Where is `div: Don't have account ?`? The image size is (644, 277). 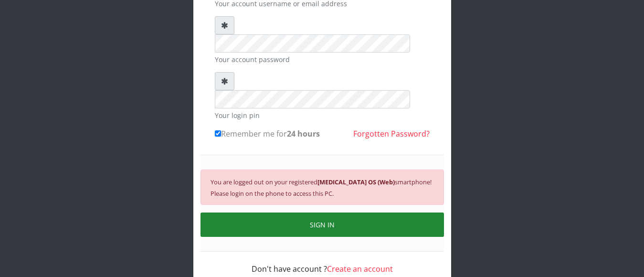 div: Don't have account ? is located at coordinates (322, 263).